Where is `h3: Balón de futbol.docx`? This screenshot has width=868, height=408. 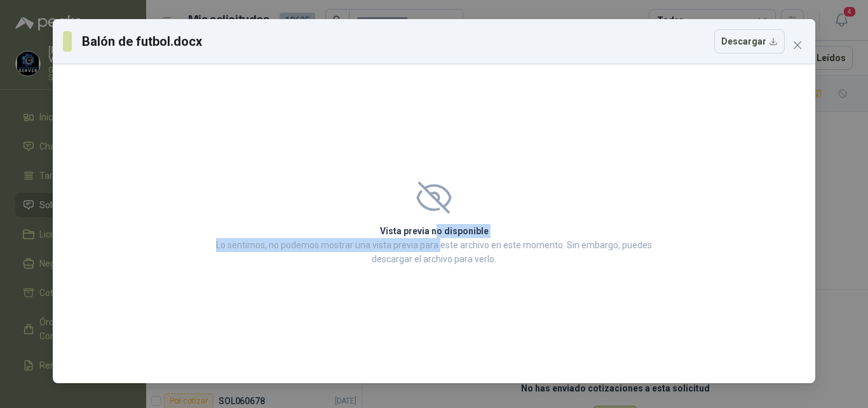
h3: Balón de futbol.docx is located at coordinates (142, 41).